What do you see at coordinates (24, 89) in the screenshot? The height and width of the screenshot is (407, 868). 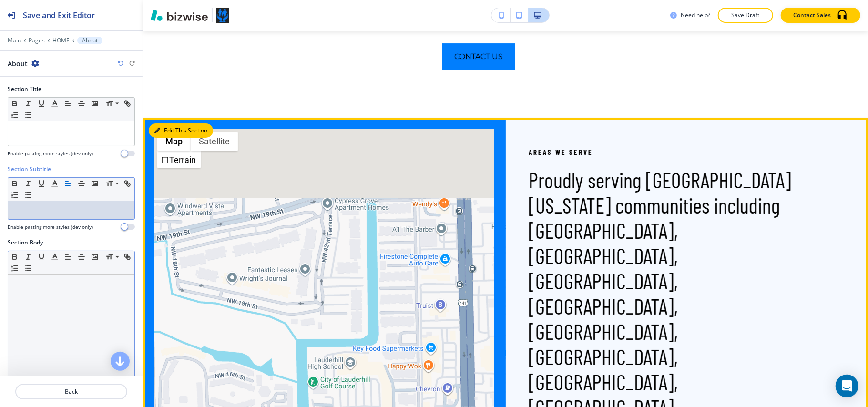 I see `h2: Section Title` at bounding box center [24, 89].